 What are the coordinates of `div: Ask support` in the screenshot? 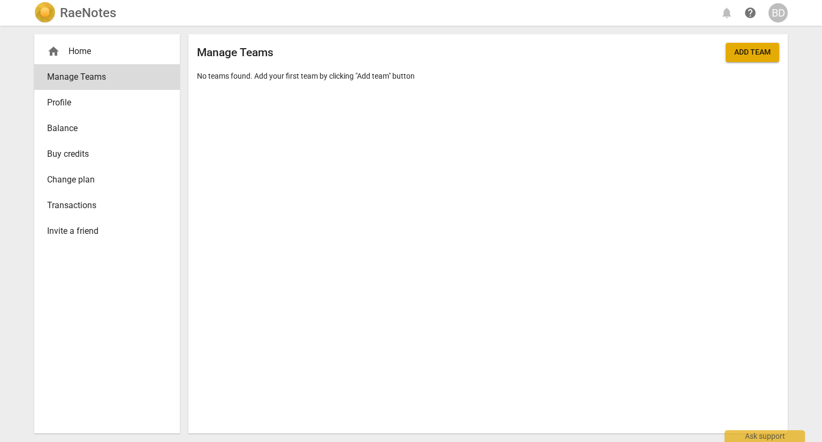 It's located at (764, 436).